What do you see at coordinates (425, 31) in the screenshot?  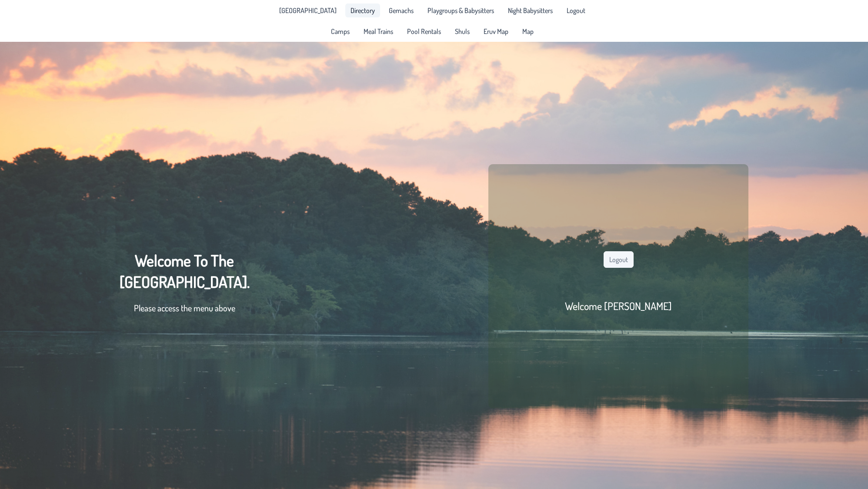 I see `li: Pool Rentals` at bounding box center [425, 31].